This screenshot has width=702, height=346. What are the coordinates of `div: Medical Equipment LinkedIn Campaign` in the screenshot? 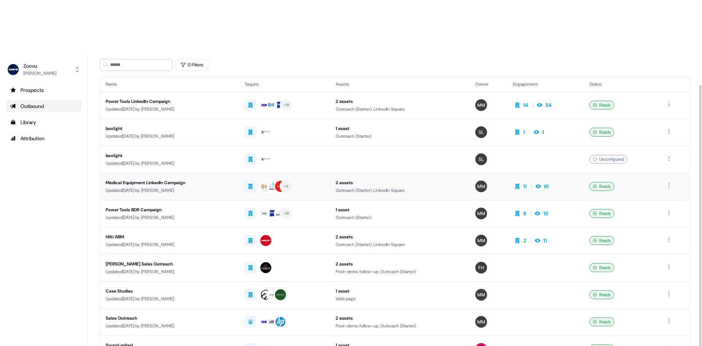 It's located at (169, 182).